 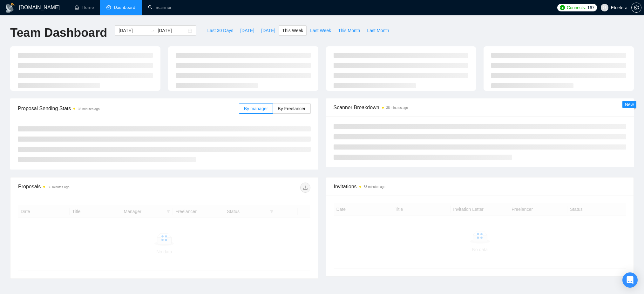 What do you see at coordinates (349, 30) in the screenshot?
I see `button: This Month` at bounding box center [349, 30].